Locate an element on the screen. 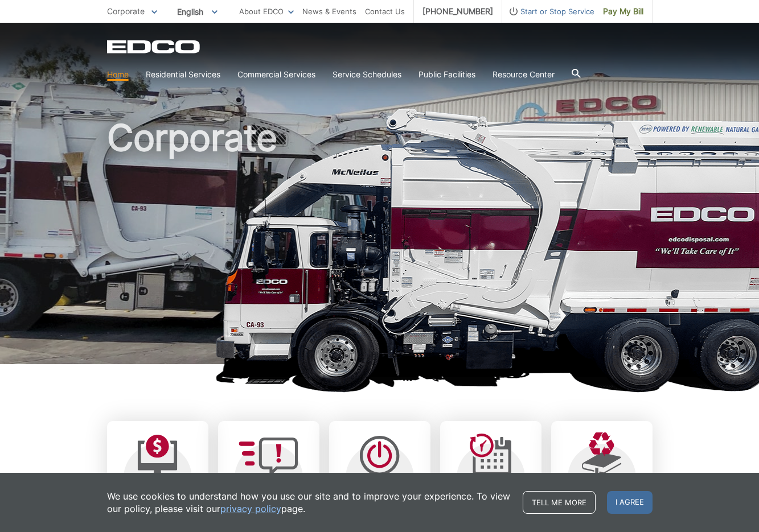 The width and height of the screenshot is (759, 532). a: Residential Services is located at coordinates (183, 75).